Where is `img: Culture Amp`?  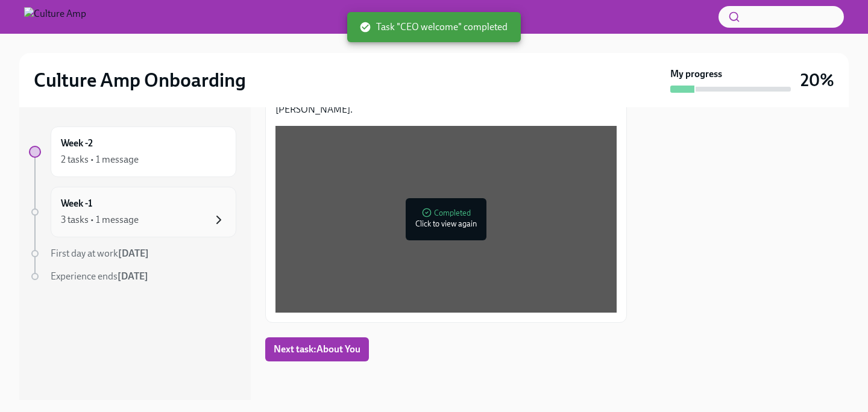
img: Culture Amp is located at coordinates (55, 17).